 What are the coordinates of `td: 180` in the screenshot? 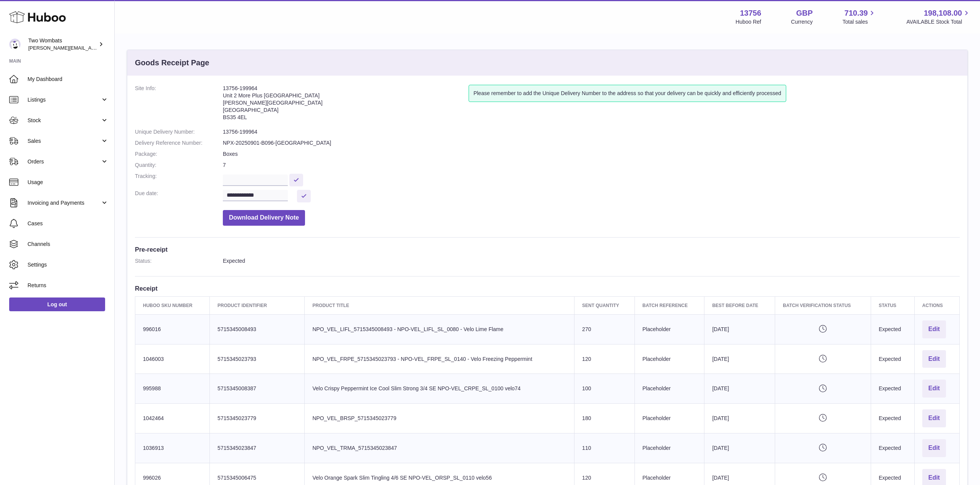 It's located at (605, 418).